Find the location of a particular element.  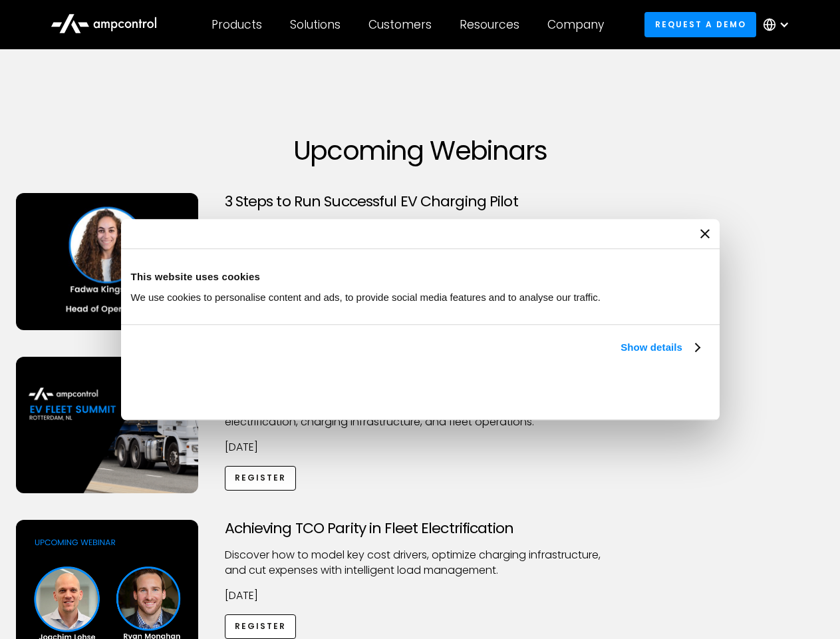

div: This website uses cookies is located at coordinates (421, 277).